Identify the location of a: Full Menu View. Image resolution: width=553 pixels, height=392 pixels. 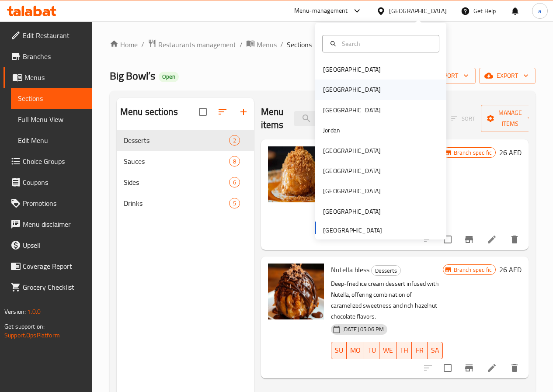
(52, 119).